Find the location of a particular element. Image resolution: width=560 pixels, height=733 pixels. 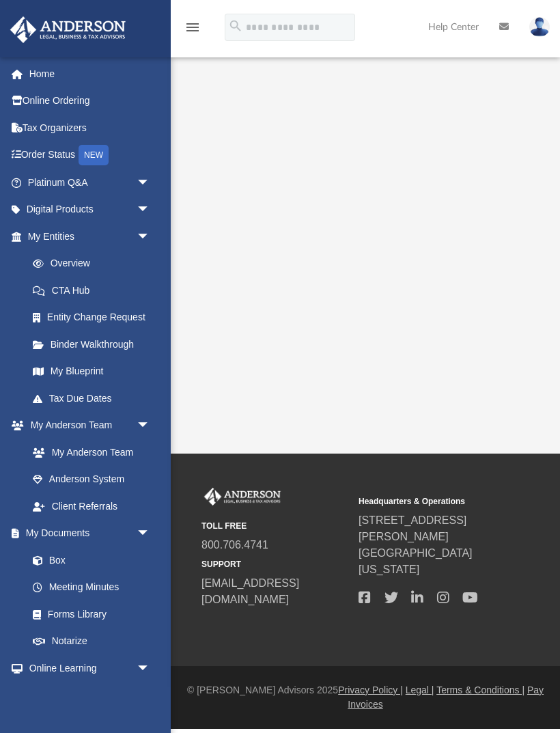

a: Legal | is located at coordinates (420, 690).